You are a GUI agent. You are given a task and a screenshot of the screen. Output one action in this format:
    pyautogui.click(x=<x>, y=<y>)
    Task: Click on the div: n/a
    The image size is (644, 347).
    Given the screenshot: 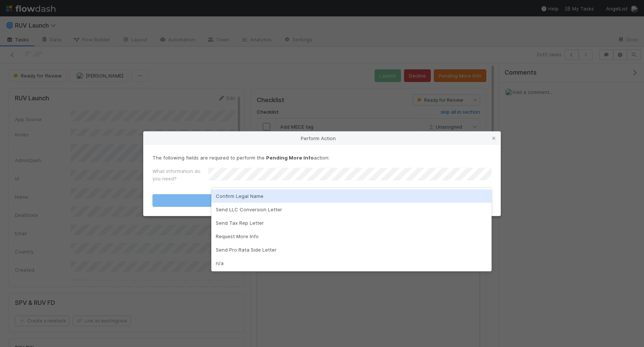 What is the action you would take?
    pyautogui.click(x=352, y=263)
    